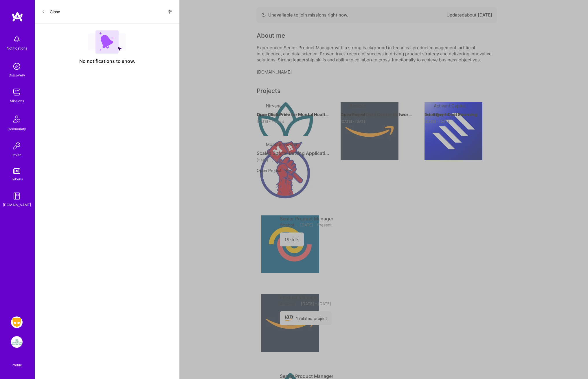 The image size is (588, 379). What do you see at coordinates (17, 365) in the screenshot?
I see `div: Profile` at bounding box center [17, 365].